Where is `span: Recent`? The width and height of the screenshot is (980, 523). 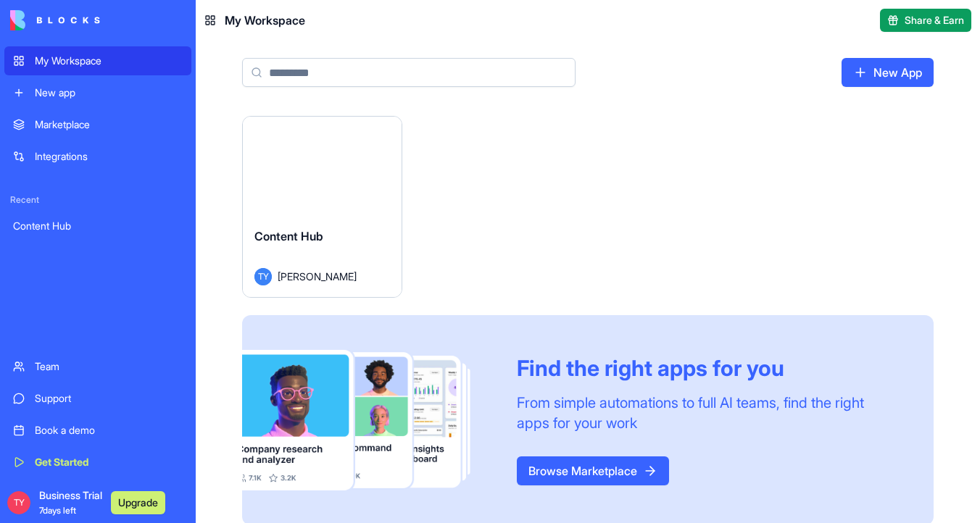
span: Recent is located at coordinates (98, 200).